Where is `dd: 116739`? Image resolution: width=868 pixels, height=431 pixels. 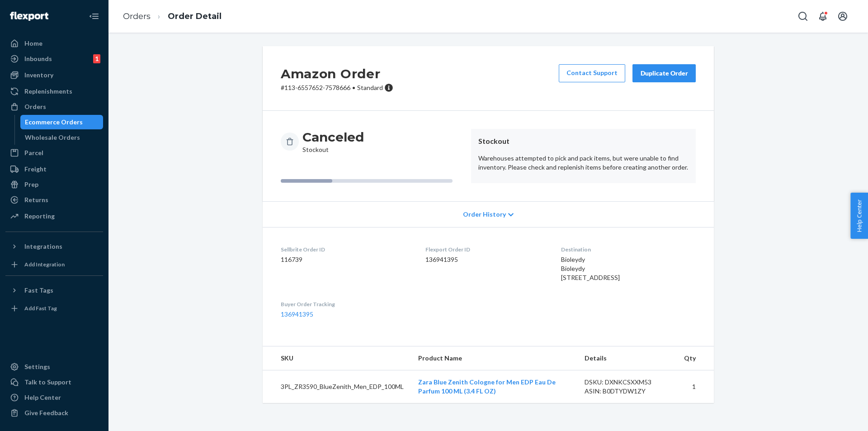
dd: 116739 is located at coordinates (346, 259).